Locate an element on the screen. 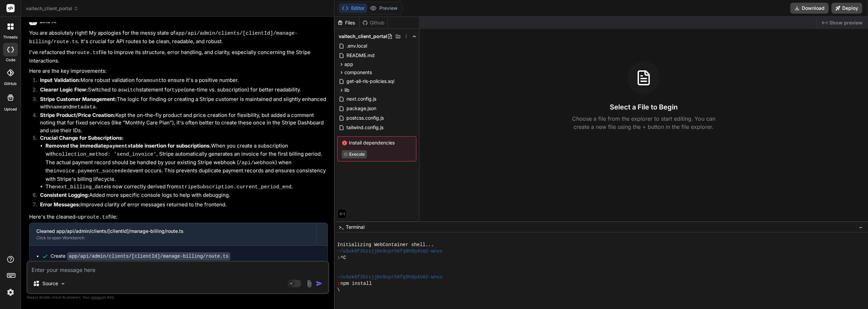  span: .env.local is located at coordinates (357, 46).